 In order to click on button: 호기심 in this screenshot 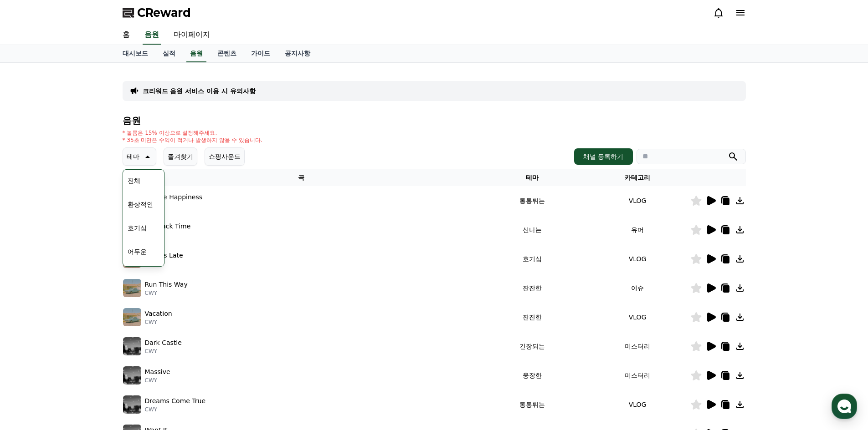, I will do `click(137, 228)`.